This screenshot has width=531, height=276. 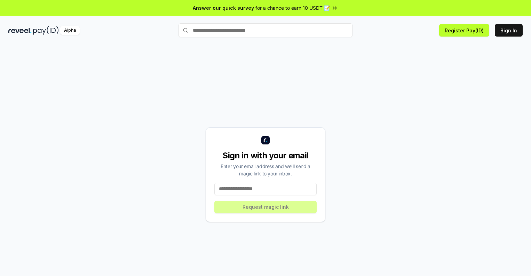 What do you see at coordinates (265, 140) in the screenshot?
I see `img: logo_small` at bounding box center [265, 140].